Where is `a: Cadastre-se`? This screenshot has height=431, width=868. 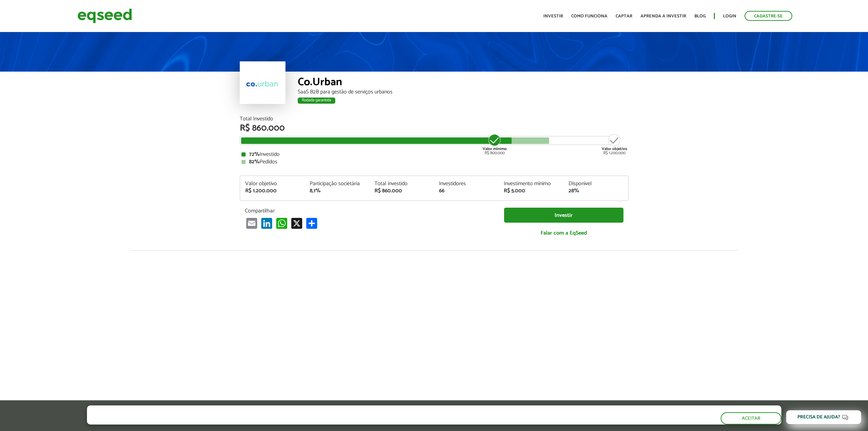 a: Cadastre-se is located at coordinates (769, 16).